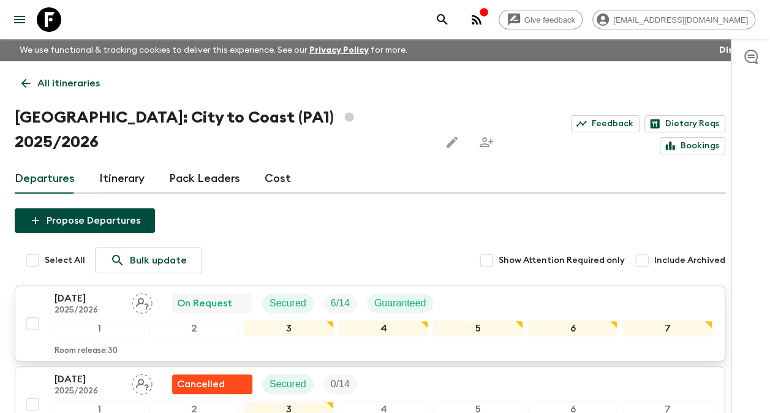 This screenshot has height=413, width=770. Describe the element at coordinates (452, 142) in the screenshot. I see `button: Edit this itinerary` at that location.